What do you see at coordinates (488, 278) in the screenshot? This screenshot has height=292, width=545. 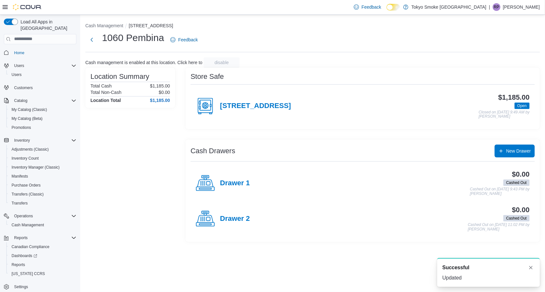 I see `div: Updated` at bounding box center [488, 278].